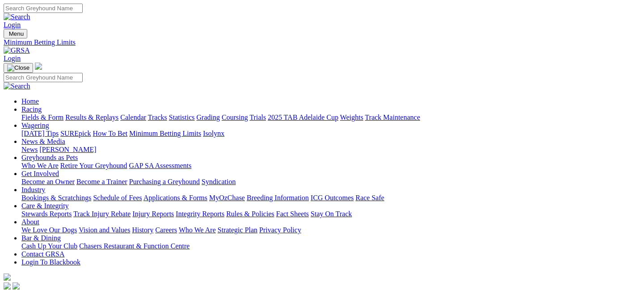 The width and height of the screenshot is (644, 294). Describe the element at coordinates (7, 286) in the screenshot. I see `img: facebook.svg` at that location.